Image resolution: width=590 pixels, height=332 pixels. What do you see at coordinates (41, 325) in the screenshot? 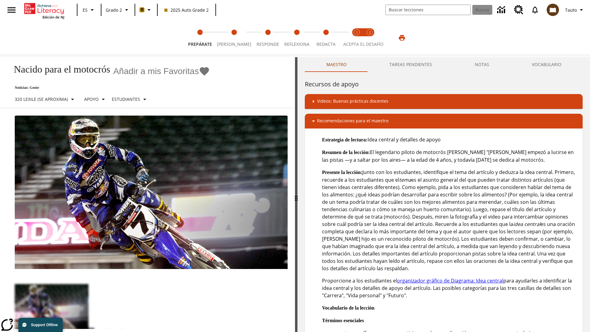
I see `button: Support Offline` at bounding box center [41, 325].